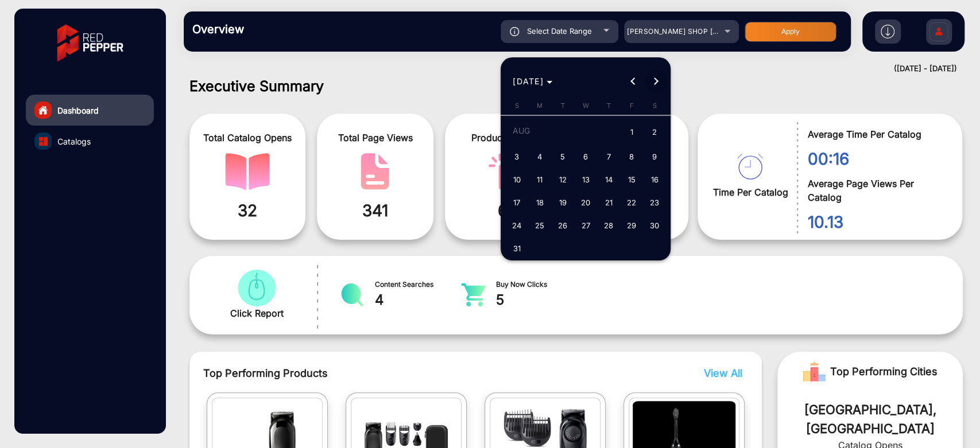 Image resolution: width=980 pixels, height=448 pixels. I want to click on span: 27, so click(585, 225).